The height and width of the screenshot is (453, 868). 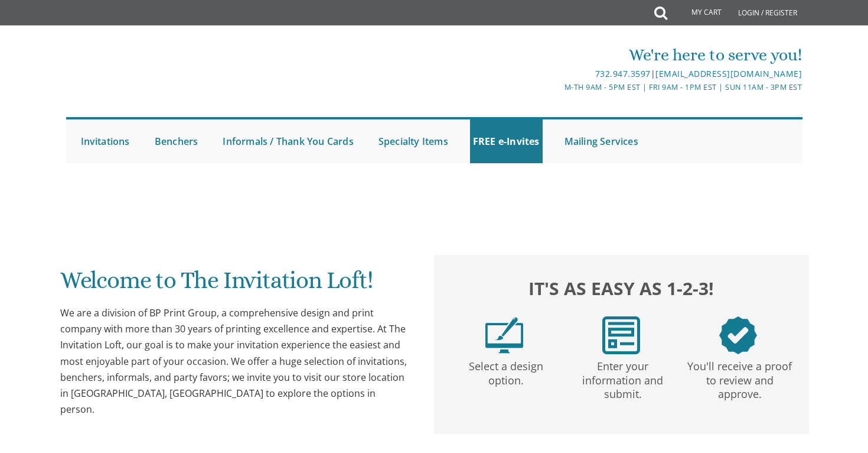 I want to click on p: Enter your information and submit., so click(x=623, y=378).